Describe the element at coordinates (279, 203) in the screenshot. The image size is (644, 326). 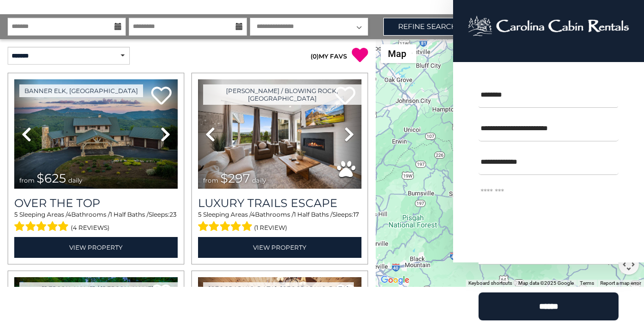
I see `a: Luxury Trails Escape` at that location.